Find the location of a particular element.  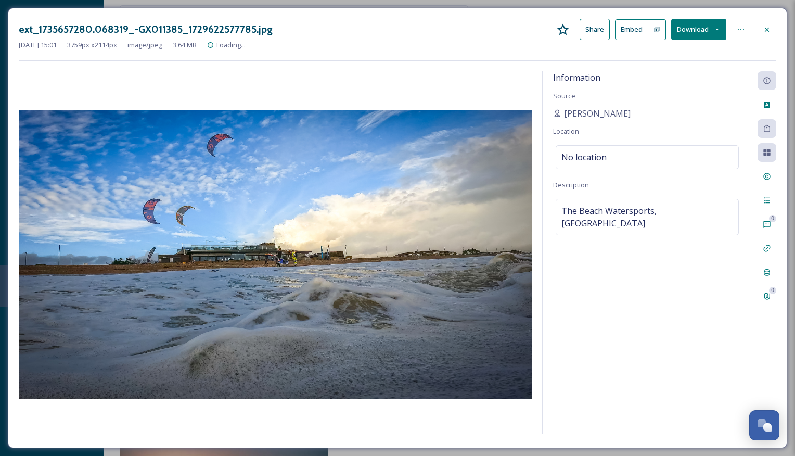

span: 3.64 MB is located at coordinates (185, 45).